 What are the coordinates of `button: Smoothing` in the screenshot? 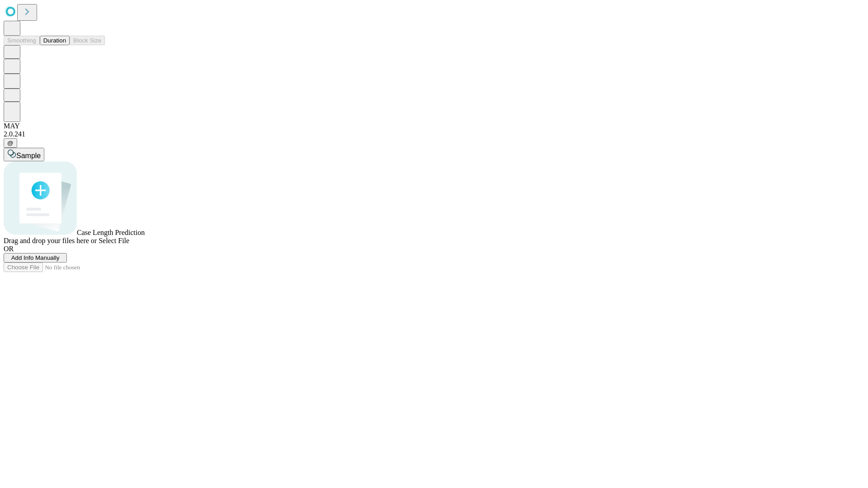 It's located at (22, 40).